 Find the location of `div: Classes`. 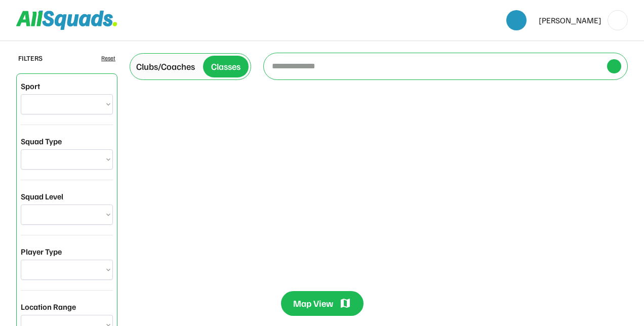

div: Classes is located at coordinates (226, 66).